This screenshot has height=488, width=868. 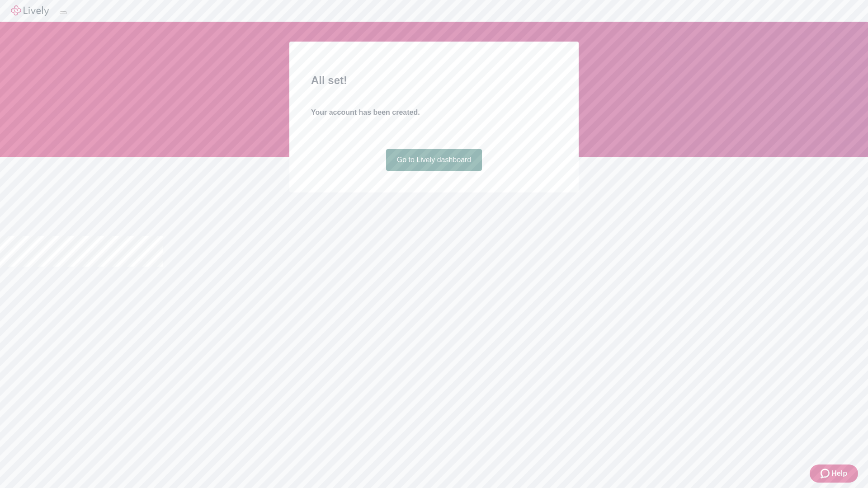 I want to click on span: Help, so click(x=839, y=473).